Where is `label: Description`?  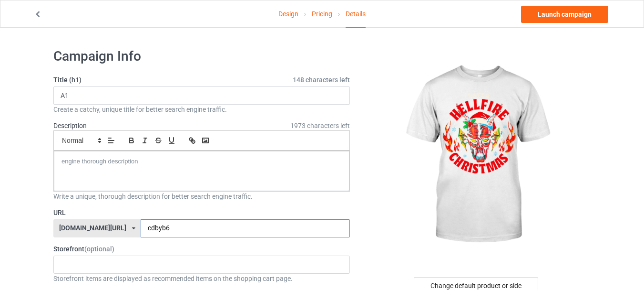
label: Description is located at coordinates (70, 126).